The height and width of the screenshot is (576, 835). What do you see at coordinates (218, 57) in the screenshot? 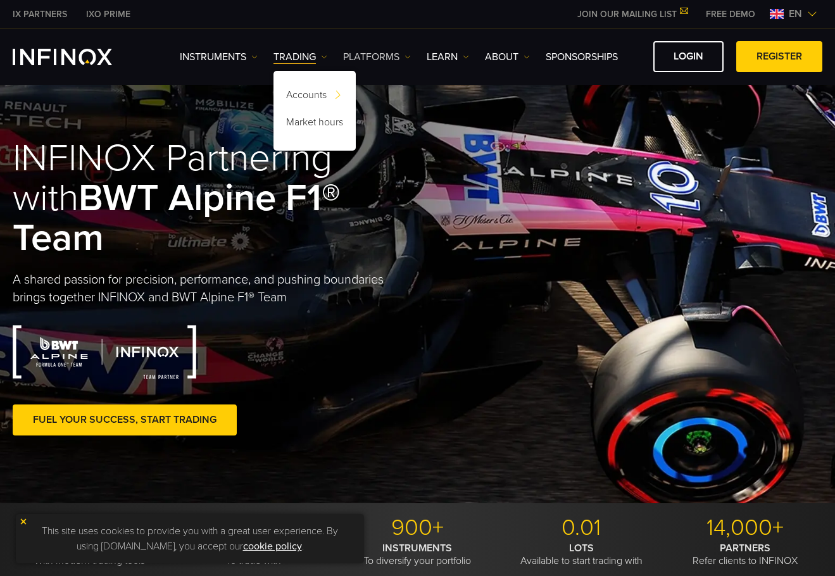
I see `a: Instruments` at bounding box center [218, 57].